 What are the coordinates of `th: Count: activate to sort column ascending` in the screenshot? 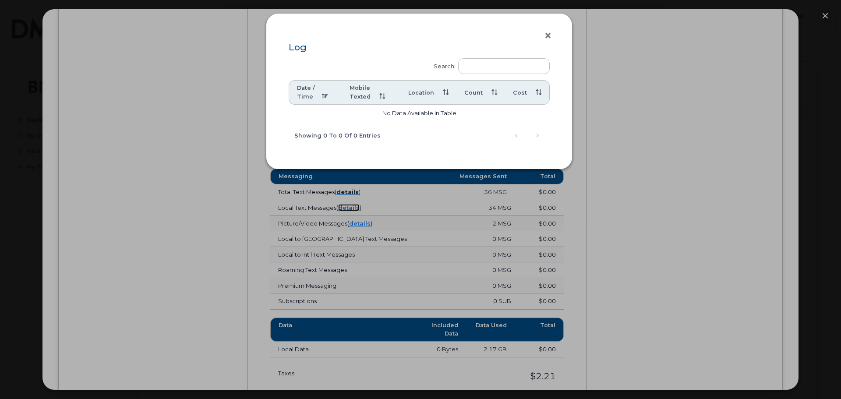 It's located at (480, 92).